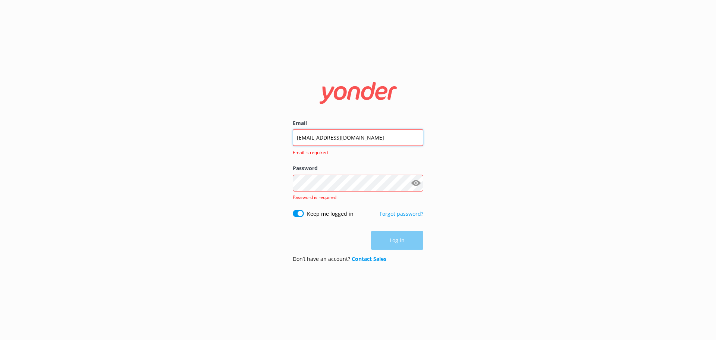 This screenshot has height=340, width=716. What do you see at coordinates (369, 258) in the screenshot?
I see `a: Contact Sales` at bounding box center [369, 258].